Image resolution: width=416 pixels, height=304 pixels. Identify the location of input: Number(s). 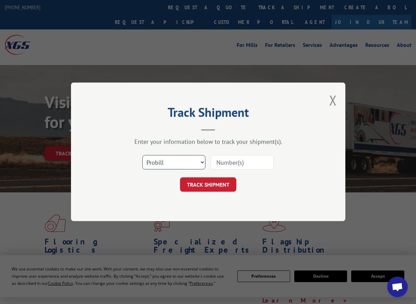
(242, 163).